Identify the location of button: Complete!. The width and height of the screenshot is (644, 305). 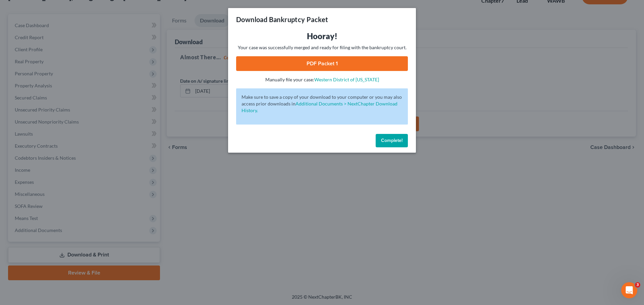
(392, 141).